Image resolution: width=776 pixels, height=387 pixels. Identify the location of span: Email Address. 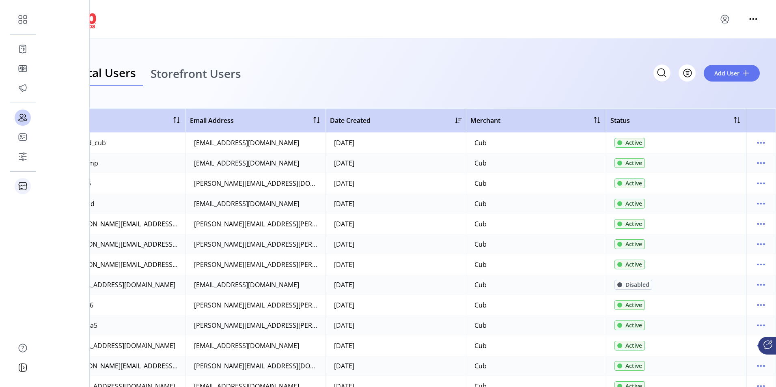
(212, 121).